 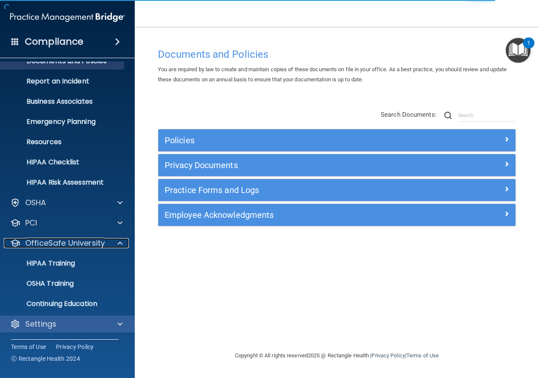 What do you see at coordinates (40, 263) in the screenshot?
I see `p: HIPAA Training` at bounding box center [40, 263].